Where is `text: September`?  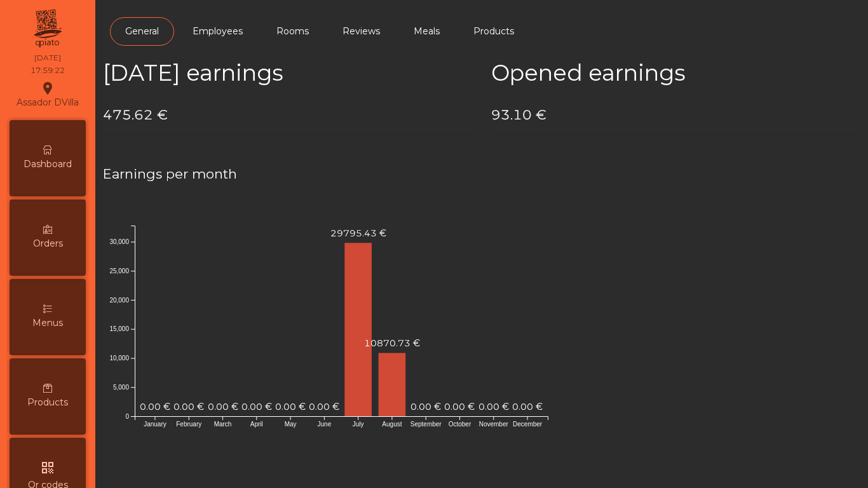
text: September is located at coordinates (426, 424).